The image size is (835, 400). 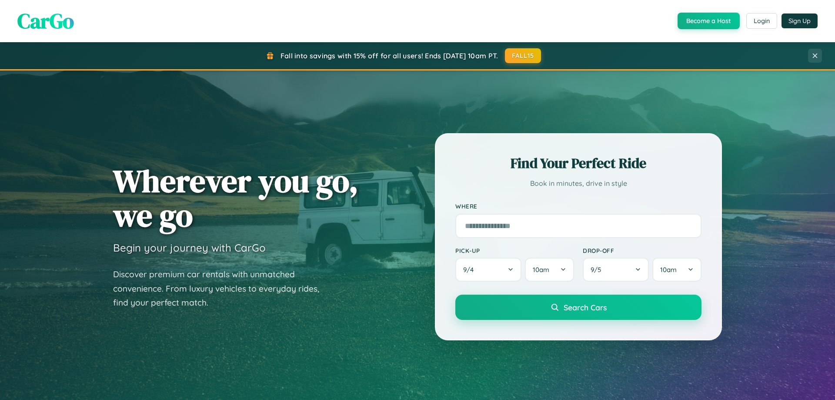 What do you see at coordinates (799, 21) in the screenshot?
I see `button: Sign Up` at bounding box center [799, 21].